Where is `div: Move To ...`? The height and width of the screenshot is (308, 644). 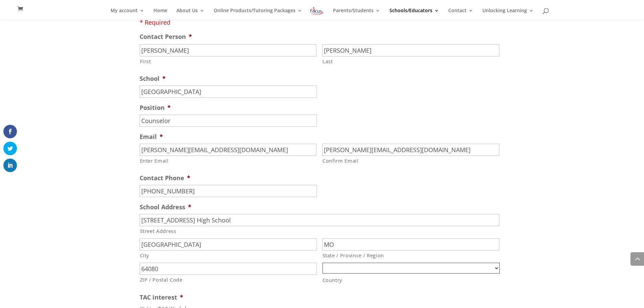
div: Move To ... is located at coordinates (322, 31).